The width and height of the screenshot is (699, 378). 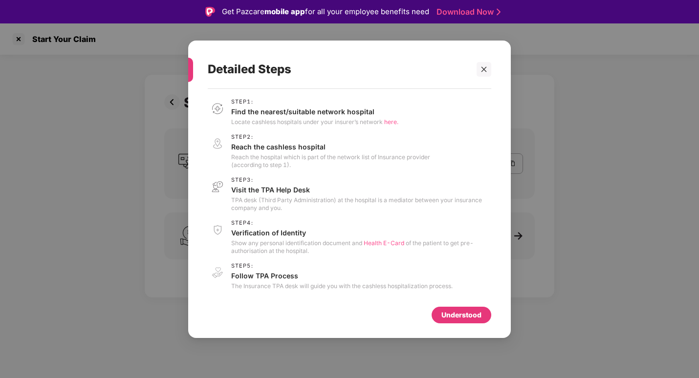 I want to click on span: here., so click(x=391, y=121).